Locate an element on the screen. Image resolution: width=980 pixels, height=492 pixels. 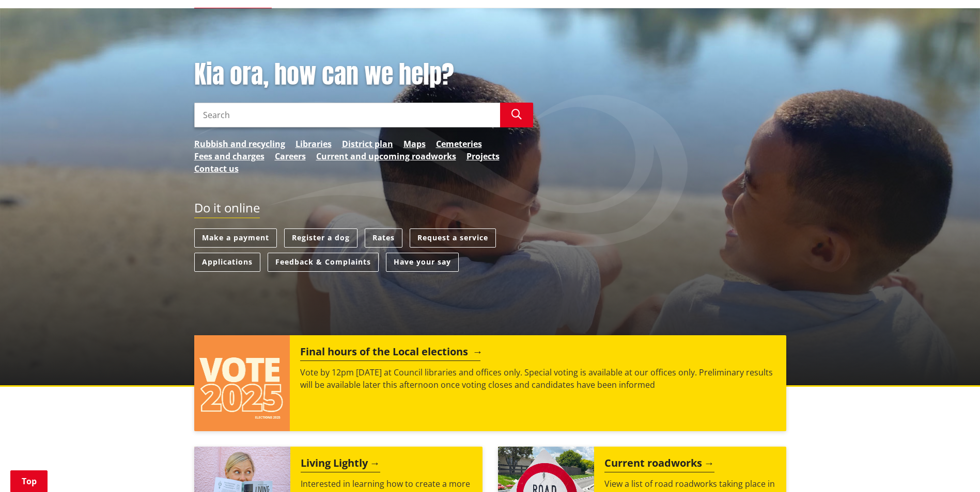
img: Vote 2025 is located at coordinates (243, 384).